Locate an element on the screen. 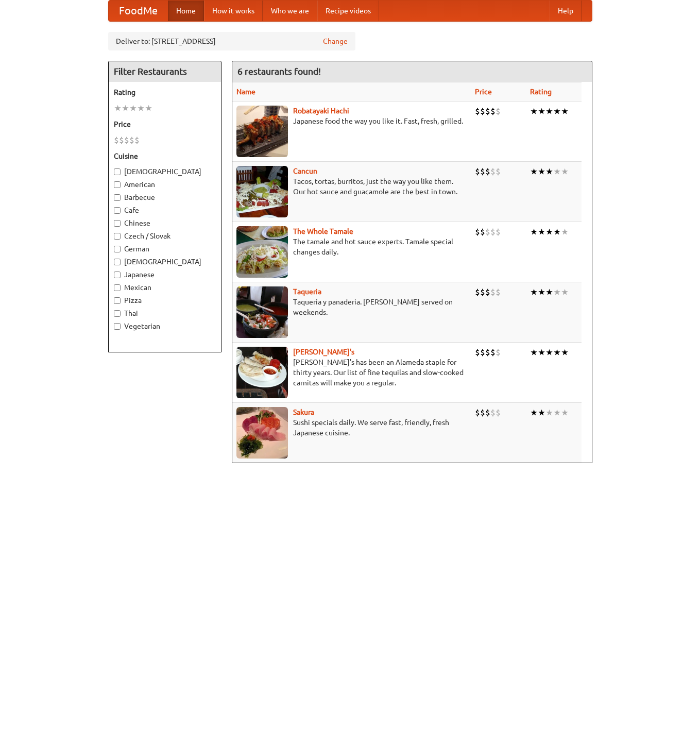  input: Barbecue is located at coordinates (117, 197).